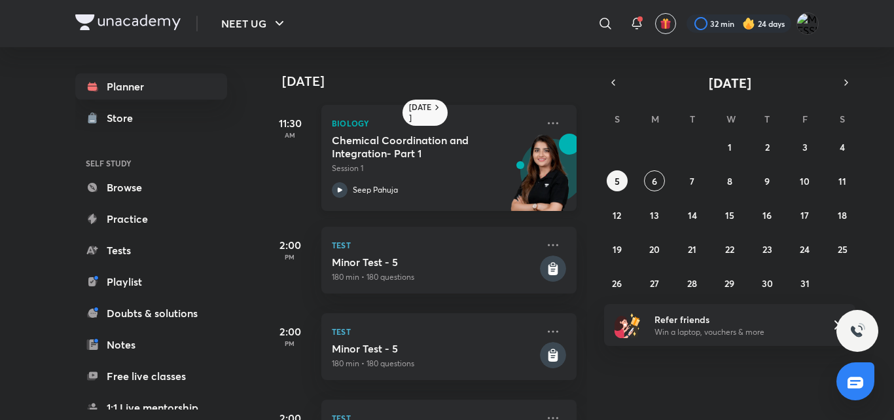 The width and height of the screenshot is (894, 420). Describe the element at coordinates (767, 249) in the screenshot. I see `button: October 23, 2025` at that location.